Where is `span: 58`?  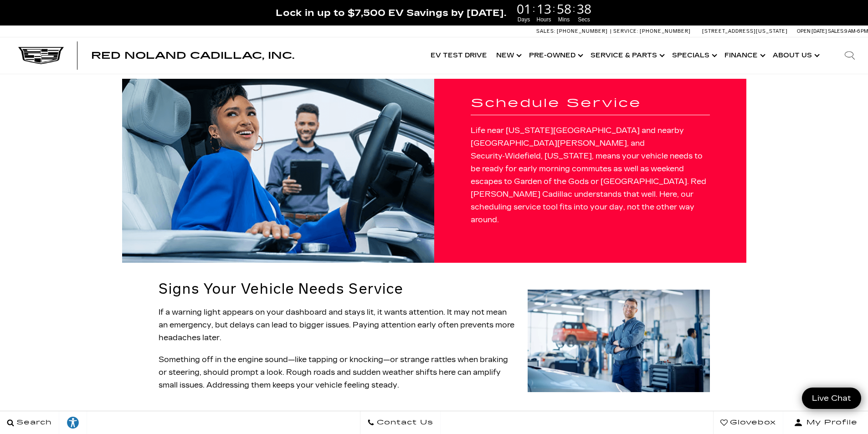
span: 58 is located at coordinates (564, 9).